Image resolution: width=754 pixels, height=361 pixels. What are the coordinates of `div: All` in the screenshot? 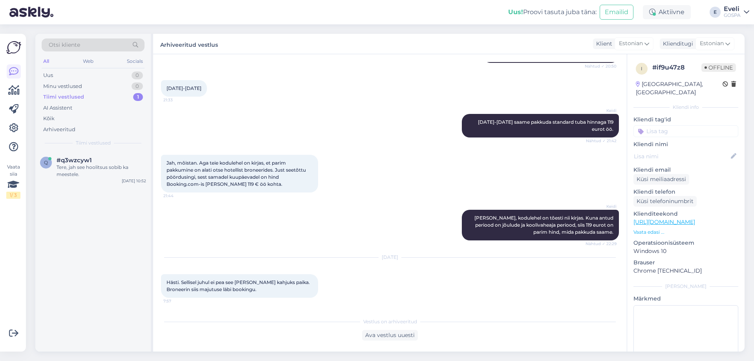 It's located at (46, 61).